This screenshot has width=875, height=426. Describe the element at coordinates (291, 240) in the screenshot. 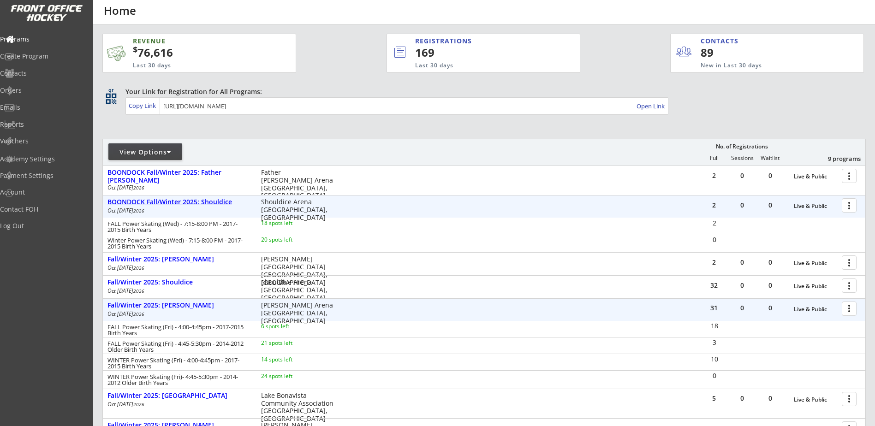

I see `div: 20 spots left` at that location.